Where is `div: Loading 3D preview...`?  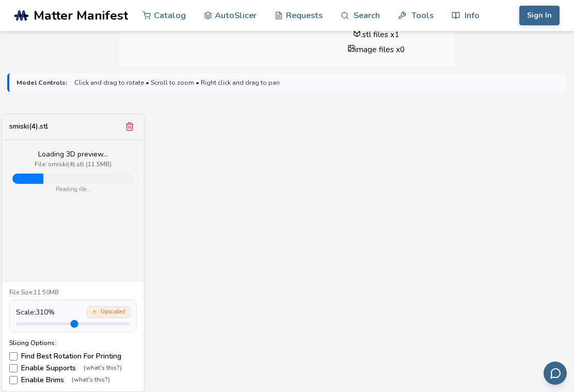 div: Loading 3D preview... is located at coordinates (72, 154).